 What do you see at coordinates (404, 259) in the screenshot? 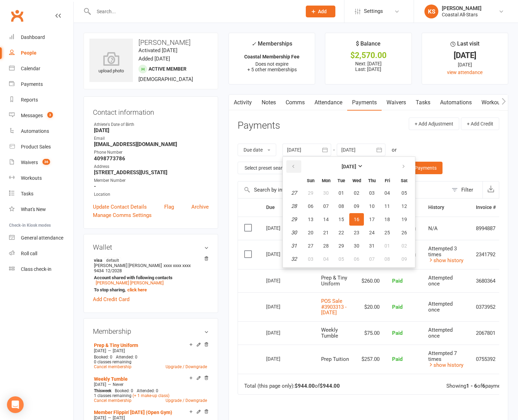
I see `span: 09` at bounding box center [404, 259].